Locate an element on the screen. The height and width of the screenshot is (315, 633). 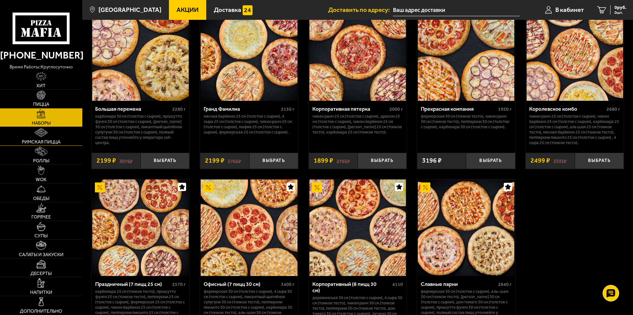
span: 2499 ₽ is located at coordinates (540, 161).